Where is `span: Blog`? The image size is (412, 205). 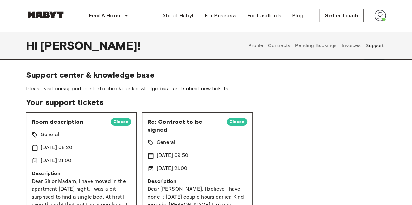 span: Blog is located at coordinates (298, 16).